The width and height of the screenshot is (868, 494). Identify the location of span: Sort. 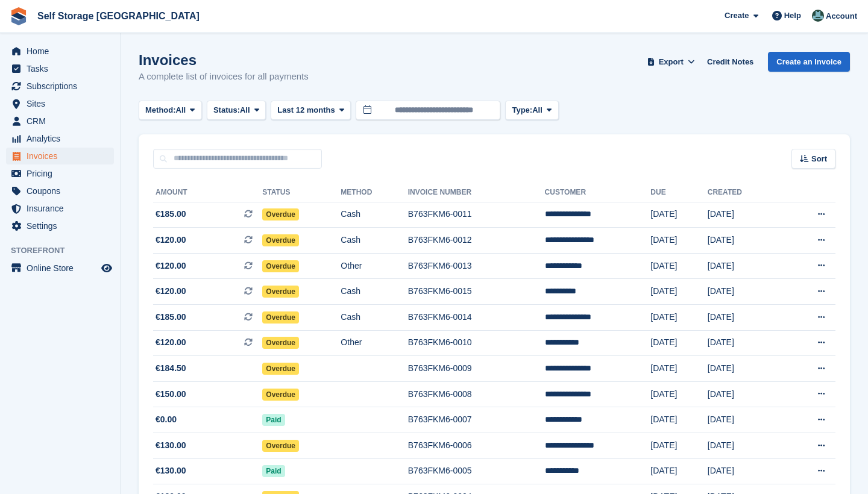
(820, 159).